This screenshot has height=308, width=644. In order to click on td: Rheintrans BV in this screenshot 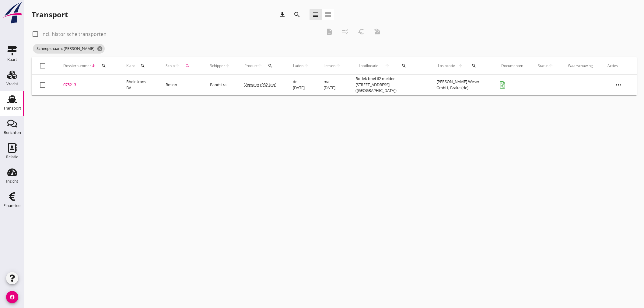, I will do `click(139, 85)`.